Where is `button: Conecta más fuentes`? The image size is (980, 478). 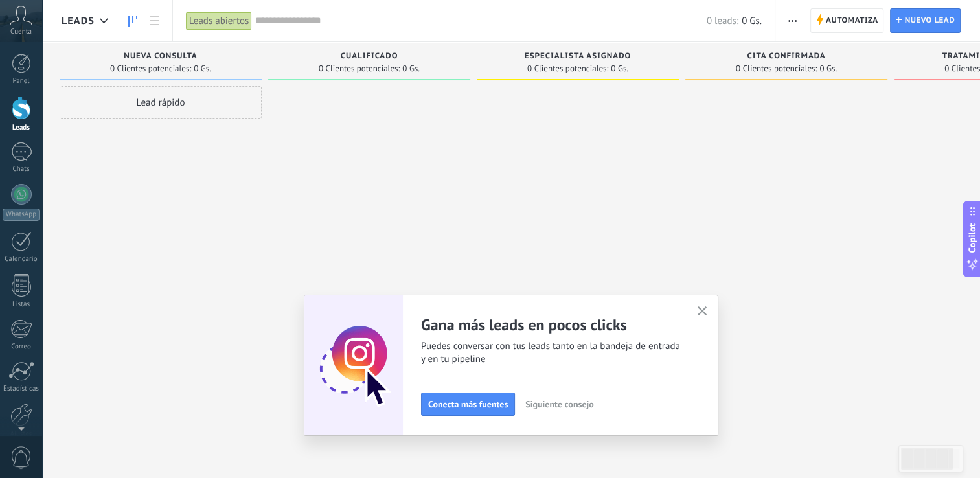 button: Conecta más fuentes is located at coordinates (468, 405).